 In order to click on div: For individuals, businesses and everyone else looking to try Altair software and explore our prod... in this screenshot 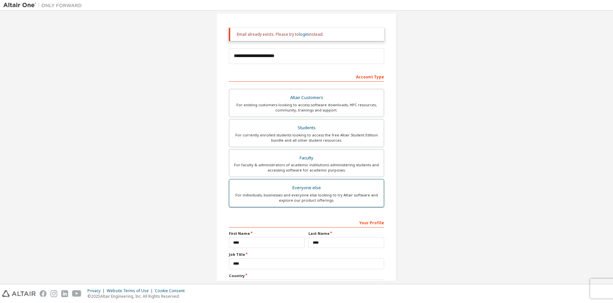, I will do `click(307, 198)`.